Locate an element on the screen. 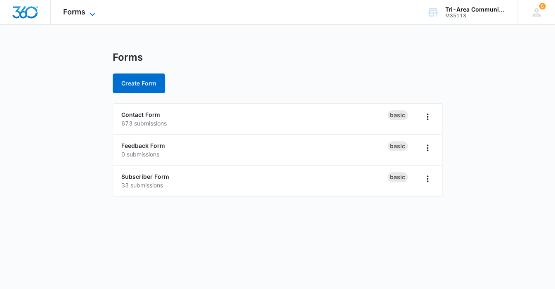 This screenshot has width=555, height=289. p: 33 submissions is located at coordinates (254, 185).